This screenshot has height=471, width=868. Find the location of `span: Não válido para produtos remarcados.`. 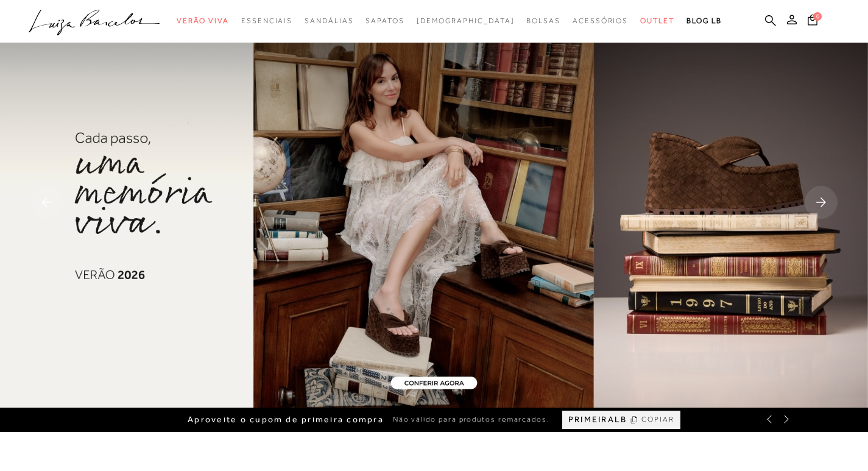

span: Não válido para produtos remarcados. is located at coordinates (472, 419).